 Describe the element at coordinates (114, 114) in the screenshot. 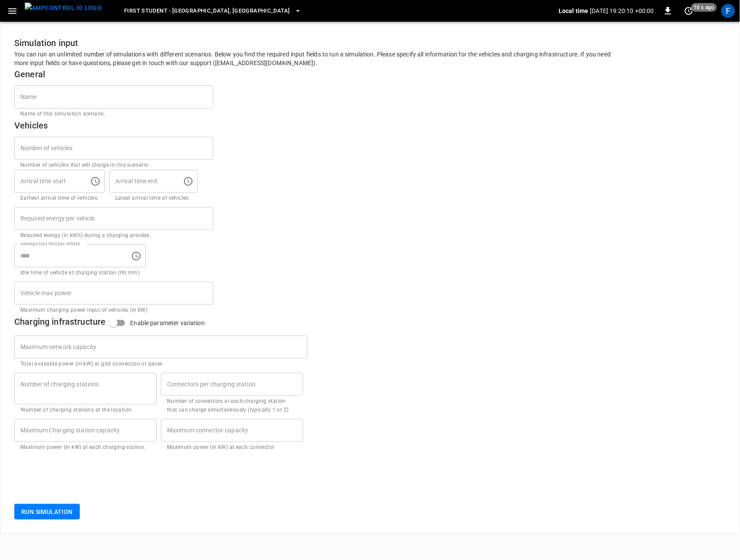

I see `p: Name of this simulation scenario.` at that location.